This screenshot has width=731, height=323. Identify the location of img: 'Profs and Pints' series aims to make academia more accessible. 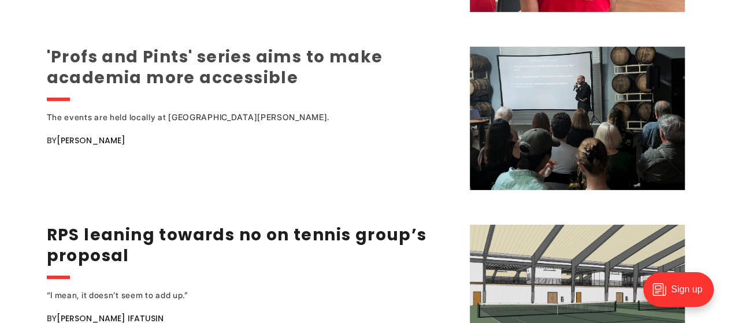
(577, 118).